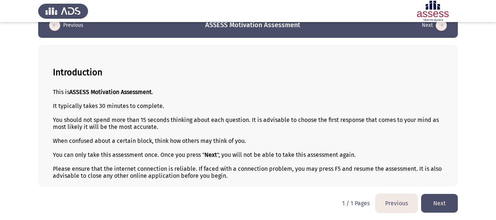 This screenshot has width=496, height=220. I want to click on b: Next, so click(211, 155).